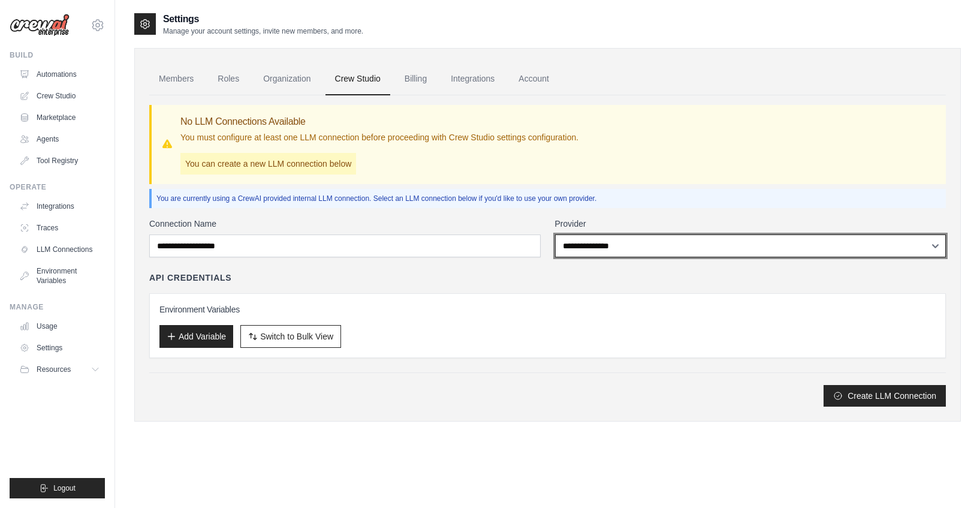 This screenshot has width=980, height=508. Describe the element at coordinates (190, 278) in the screenshot. I see `h4: API Credentials` at that location.